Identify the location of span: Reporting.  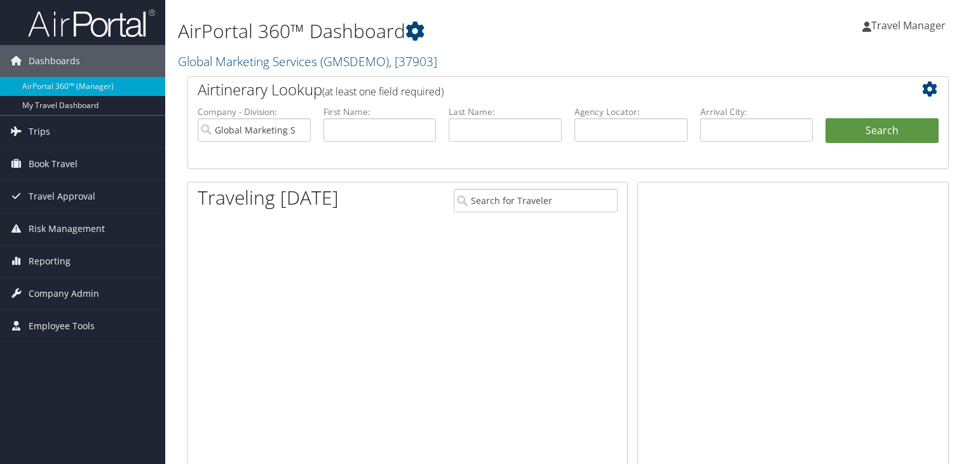
(50, 261).